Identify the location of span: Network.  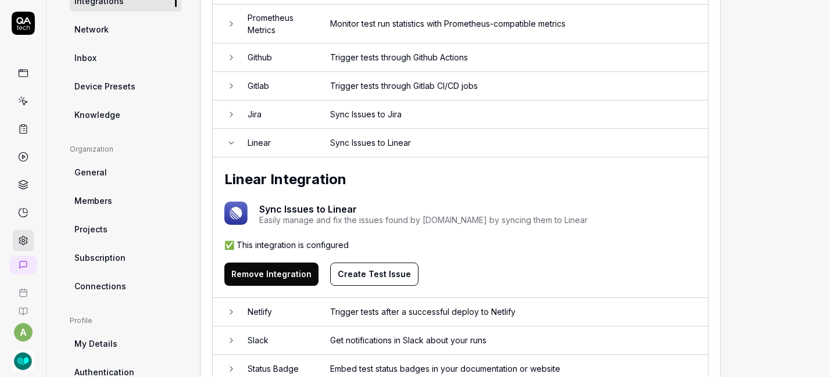
(91, 29).